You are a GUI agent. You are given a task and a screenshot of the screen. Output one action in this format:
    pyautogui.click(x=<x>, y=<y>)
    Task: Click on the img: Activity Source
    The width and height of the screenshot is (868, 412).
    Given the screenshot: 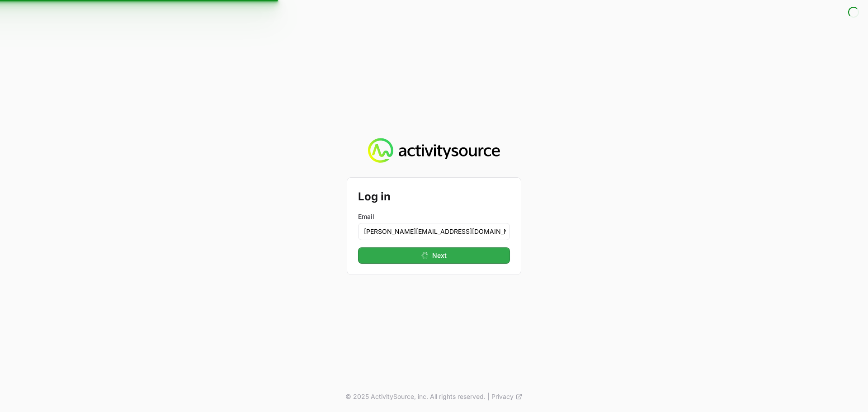 What is the action you would take?
    pyautogui.click(x=433, y=150)
    